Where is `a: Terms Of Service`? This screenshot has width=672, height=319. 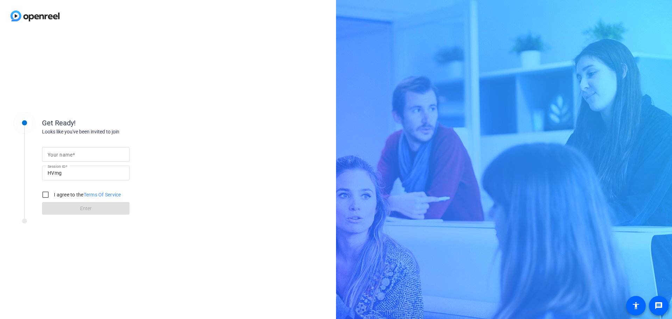
a: Terms Of Service is located at coordinates (102, 195).